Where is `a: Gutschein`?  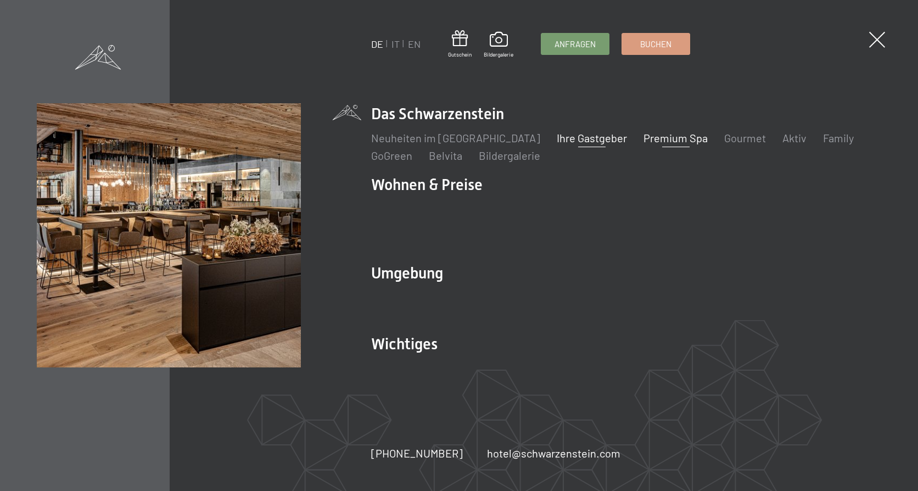 a: Gutschein is located at coordinates (459, 44).